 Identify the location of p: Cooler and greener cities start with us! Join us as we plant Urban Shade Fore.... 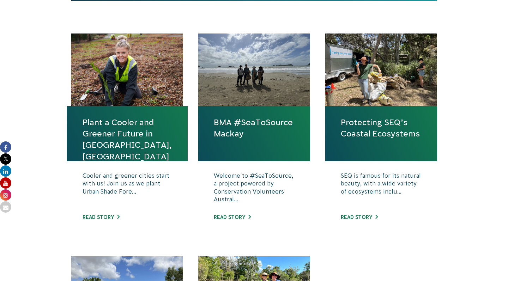
(127, 190).